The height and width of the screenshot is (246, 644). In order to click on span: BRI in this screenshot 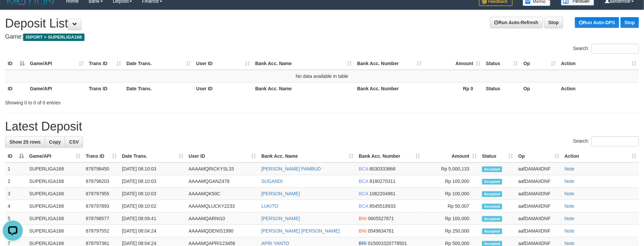, I will do `click(362, 243)`.